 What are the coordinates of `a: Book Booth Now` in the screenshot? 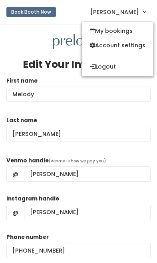 It's located at (31, 12).